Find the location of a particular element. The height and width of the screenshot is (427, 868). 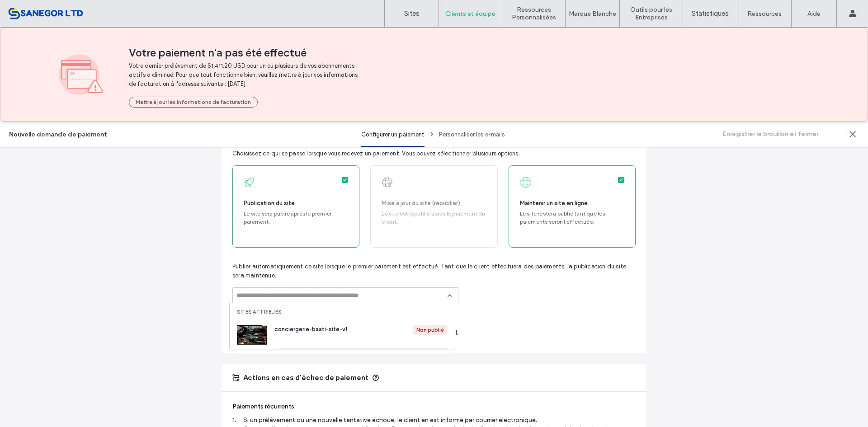

label: Aide is located at coordinates (814, 14).